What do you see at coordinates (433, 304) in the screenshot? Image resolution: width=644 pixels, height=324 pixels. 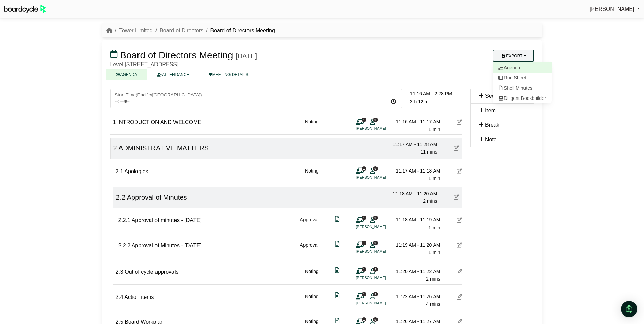 I see `span: 4 mins` at bounding box center [433, 304].